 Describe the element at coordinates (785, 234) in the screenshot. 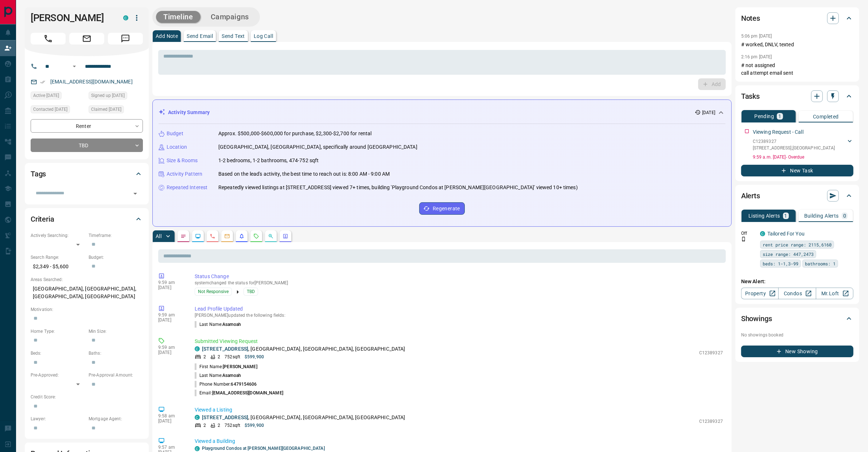

I see `a: Tailored For You` at that location.